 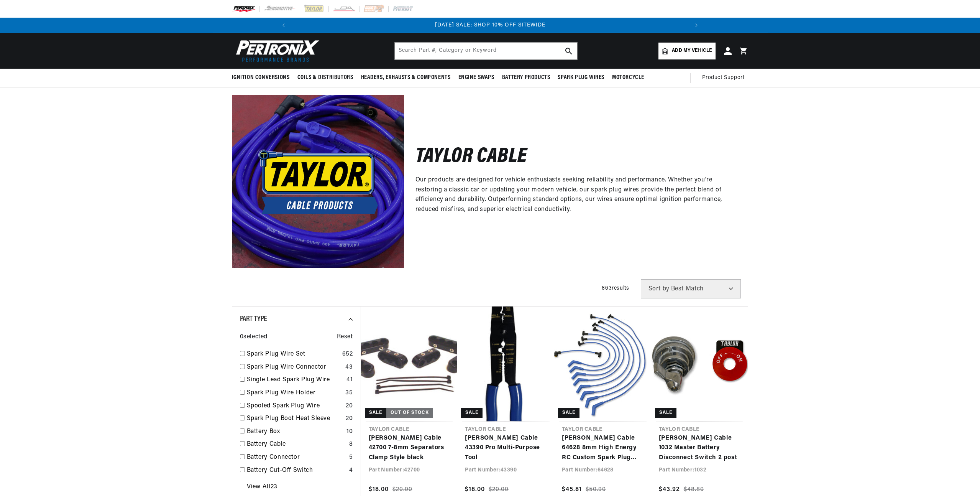 What do you see at coordinates (526, 77) in the screenshot?
I see `summary: Battery Products` at bounding box center [526, 77].